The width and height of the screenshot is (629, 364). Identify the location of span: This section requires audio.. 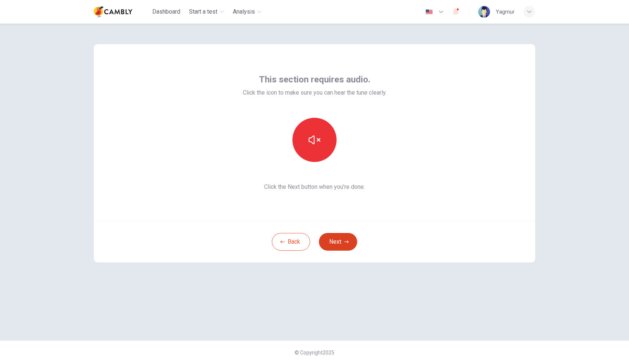
(314, 80).